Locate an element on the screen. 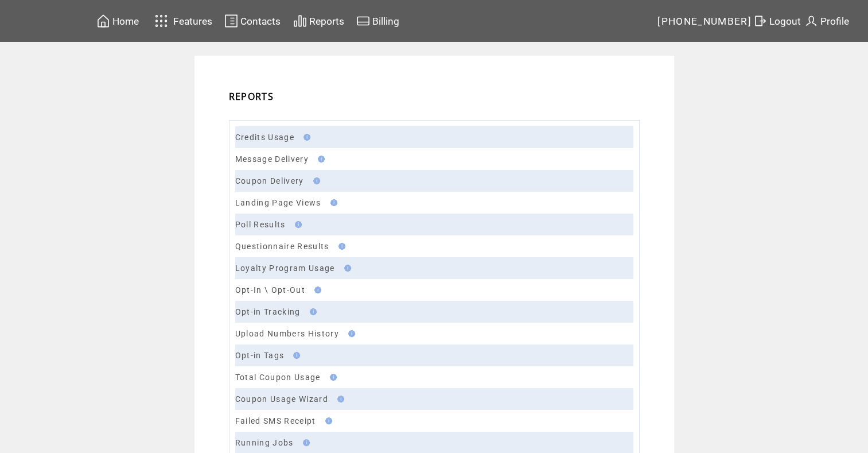 The image size is (868, 453). img: exit.svg is located at coordinates (760, 21).